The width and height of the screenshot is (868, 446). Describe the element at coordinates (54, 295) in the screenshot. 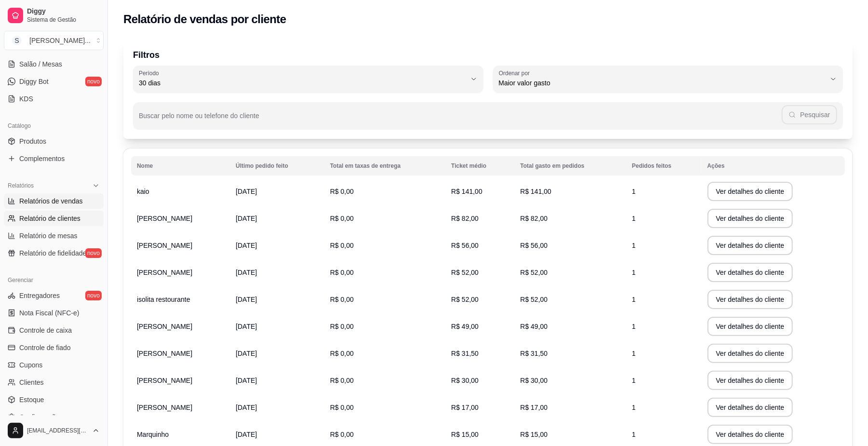

I see `a: Entregadoresnovo` at that location.